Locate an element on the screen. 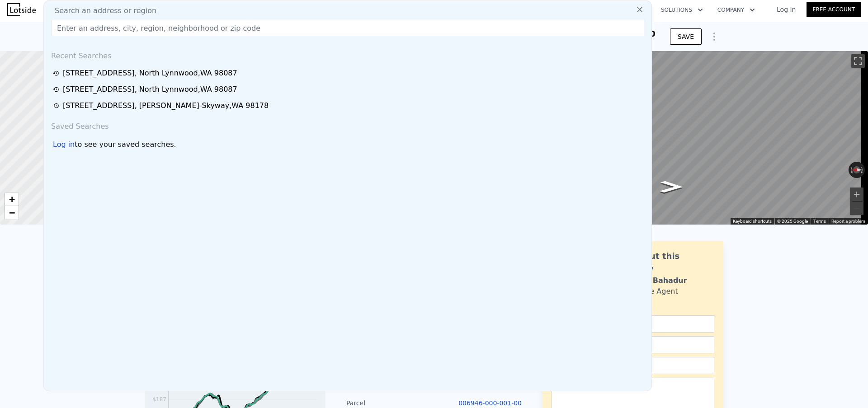  div: Saved Searches is located at coordinates (348, 124).